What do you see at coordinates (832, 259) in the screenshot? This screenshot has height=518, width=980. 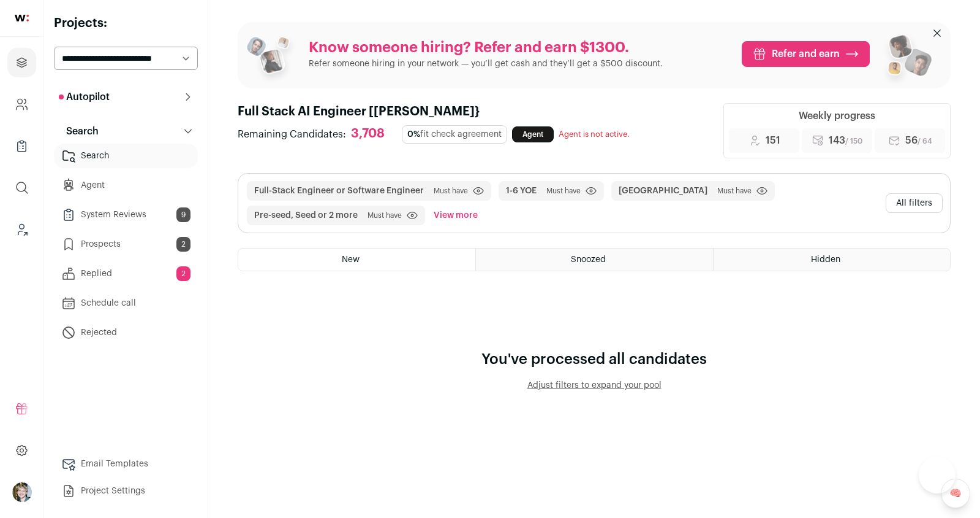 I see `a: Hidden` at bounding box center [832, 259].